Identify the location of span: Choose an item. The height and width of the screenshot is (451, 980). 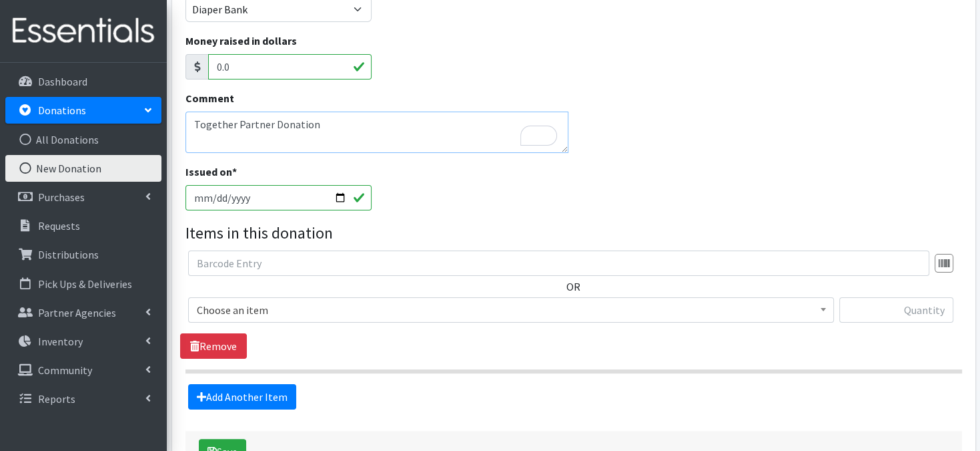
(511, 310).